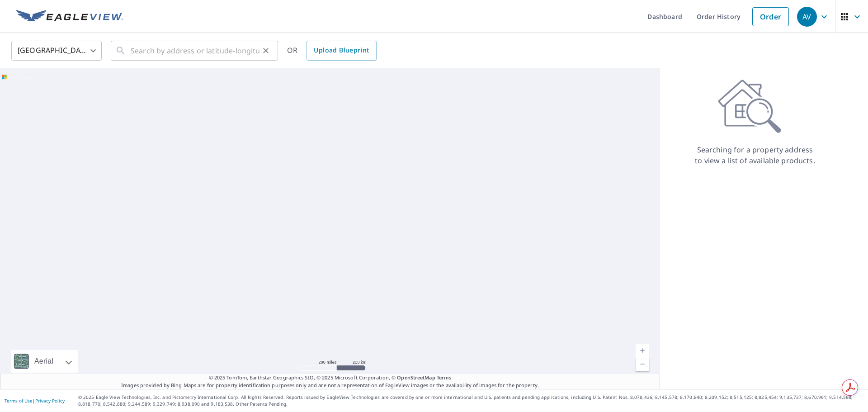  What do you see at coordinates (194, 51) in the screenshot?
I see `input: Search by address or latitude-longitude` at bounding box center [194, 51].